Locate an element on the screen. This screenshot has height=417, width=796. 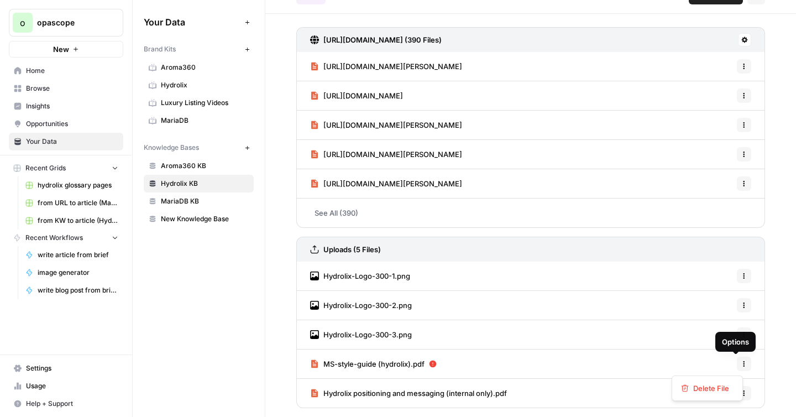
span: MariaDB is located at coordinates (204, 120).